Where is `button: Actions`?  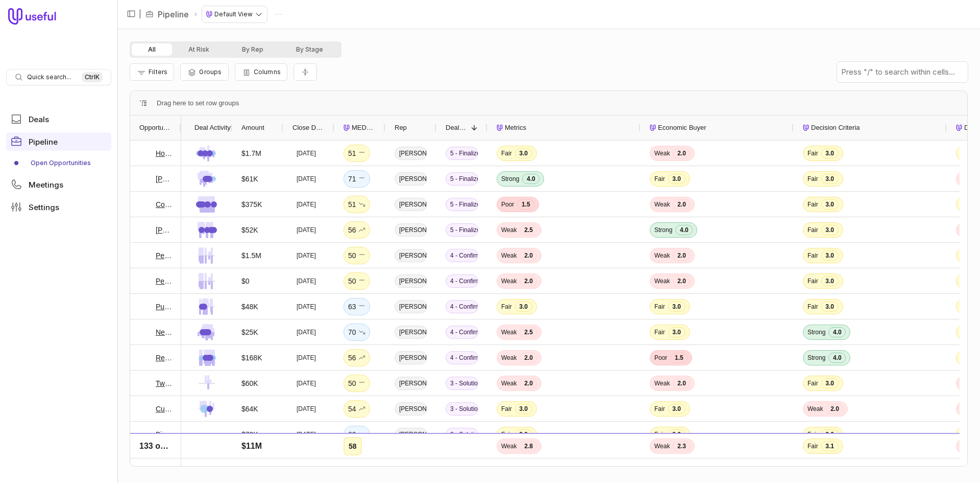 button: Actions is located at coordinates (279, 14).